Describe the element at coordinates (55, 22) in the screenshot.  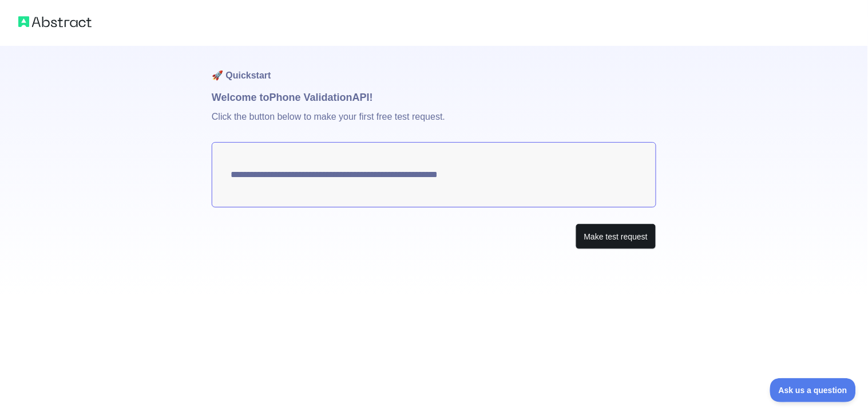
I see `img: Abstract logo` at that location.